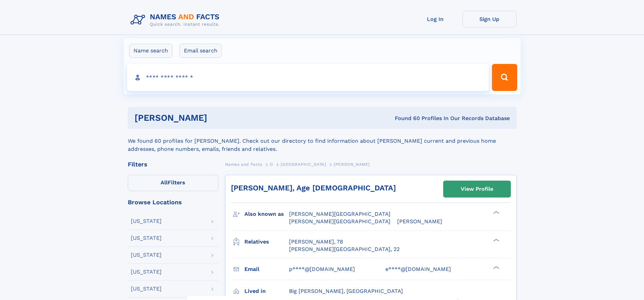  What do you see at coordinates (308, 78) in the screenshot?
I see `input: search input` at bounding box center [308, 78].